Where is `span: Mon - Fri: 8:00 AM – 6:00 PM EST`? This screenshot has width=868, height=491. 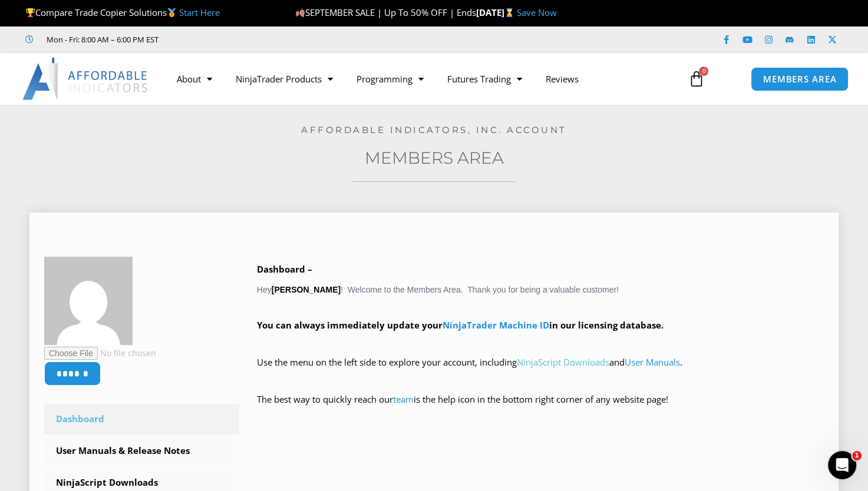
span: Mon - Fri: 8:00 AM – 6:00 PM EST is located at coordinates (101, 40).